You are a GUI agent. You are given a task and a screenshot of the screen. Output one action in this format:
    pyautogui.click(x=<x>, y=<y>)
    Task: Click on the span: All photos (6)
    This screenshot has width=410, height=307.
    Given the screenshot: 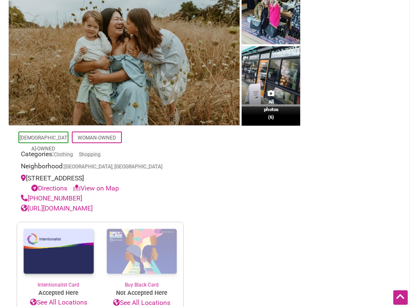 What is the action you would take?
    pyautogui.click(x=271, y=110)
    